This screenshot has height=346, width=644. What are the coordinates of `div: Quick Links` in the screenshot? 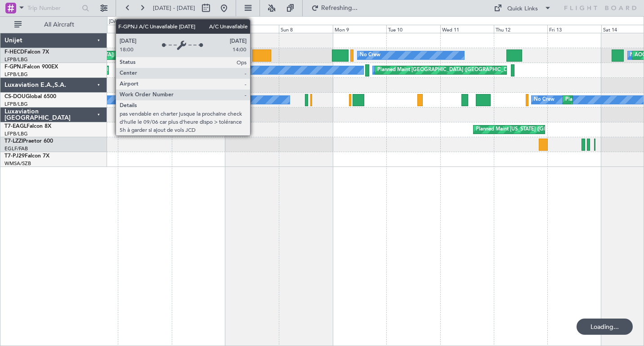 It's located at (522, 9).